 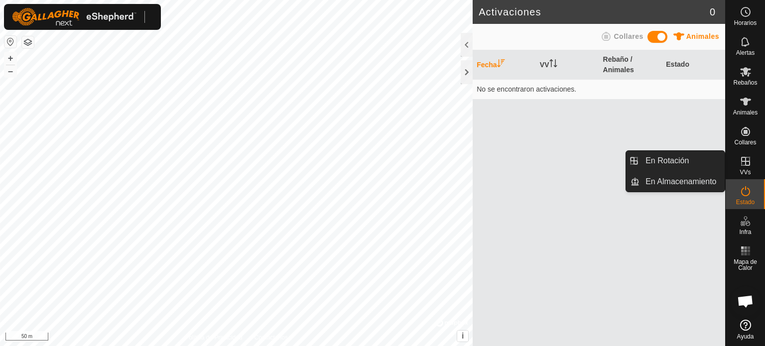 I want to click on td: No se encontraron activaciones., so click(x=599, y=89).